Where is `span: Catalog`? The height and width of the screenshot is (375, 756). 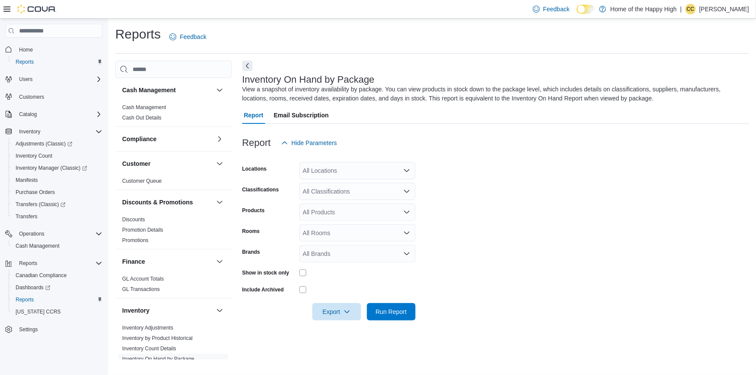
span: Catalog is located at coordinates (59, 114).